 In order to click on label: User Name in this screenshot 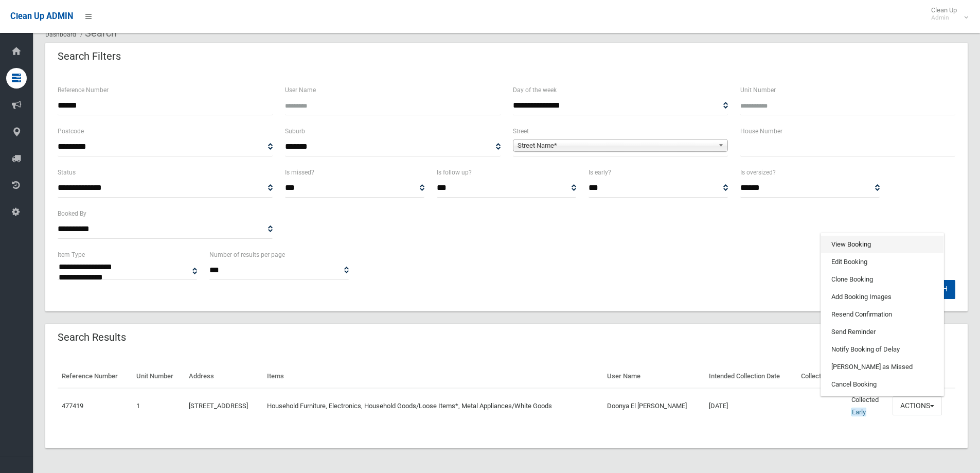, I will do `click(300, 90)`.